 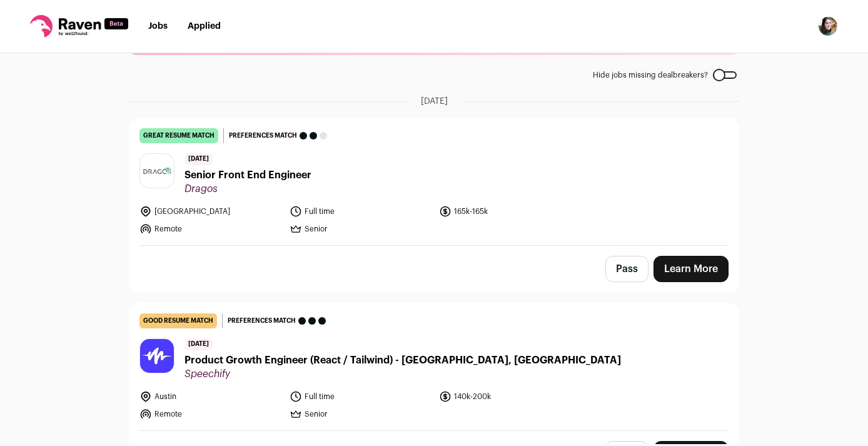 I want to click on img: 9ede8eb7d7b75fa216c84234459385b78d24333cf65f308780d8d2d056b80133.jpg, so click(x=157, y=171).